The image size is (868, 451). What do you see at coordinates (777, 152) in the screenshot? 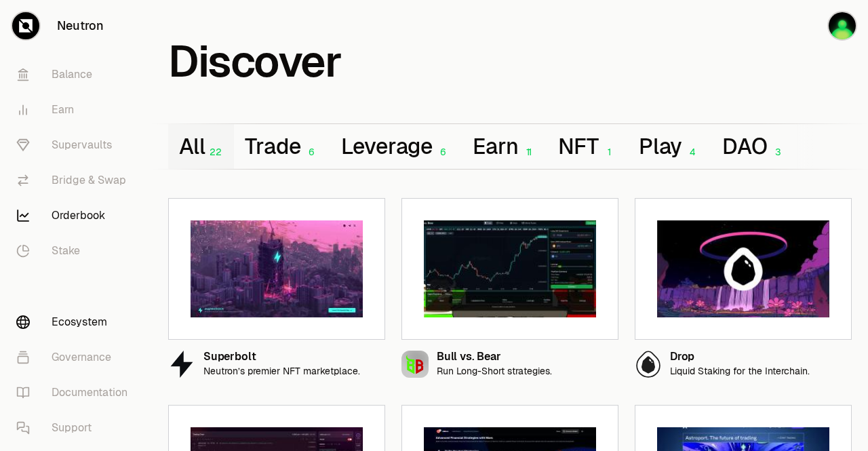
I see `div: 3` at bounding box center [777, 152].